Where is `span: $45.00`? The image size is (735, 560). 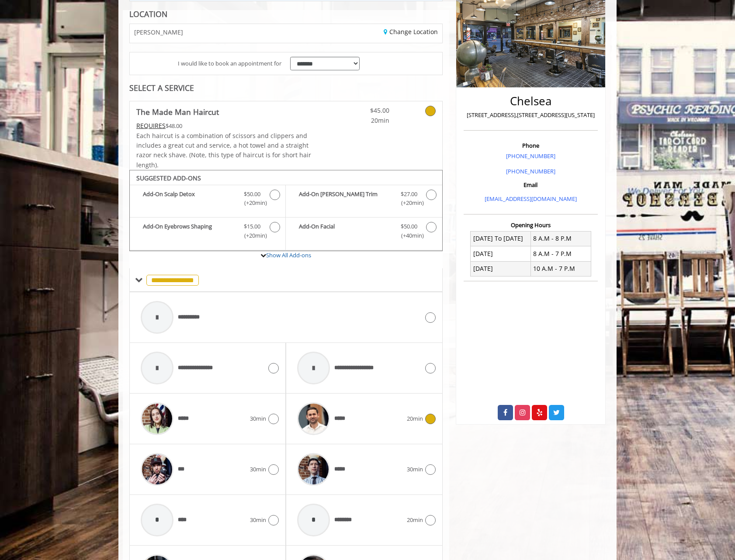 span: $45.00 is located at coordinates (364, 110).